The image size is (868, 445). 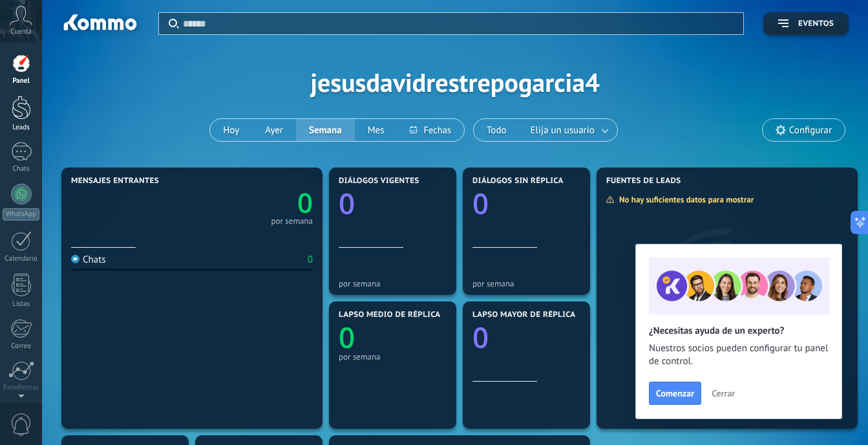 I want to click on button: Eventos, so click(x=806, y=24).